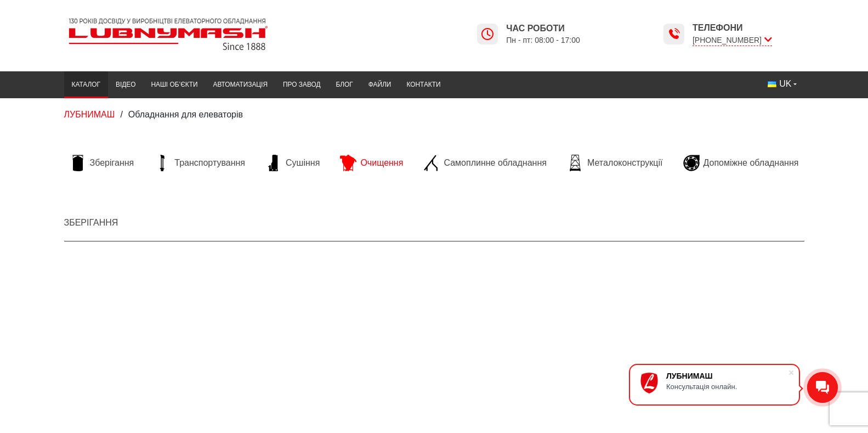 This screenshot has width=868, height=433. I want to click on a: Металоконструкції, so click(614, 163).